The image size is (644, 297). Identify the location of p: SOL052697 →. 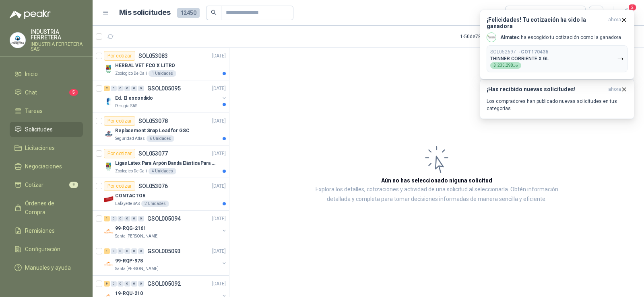
(519, 52).